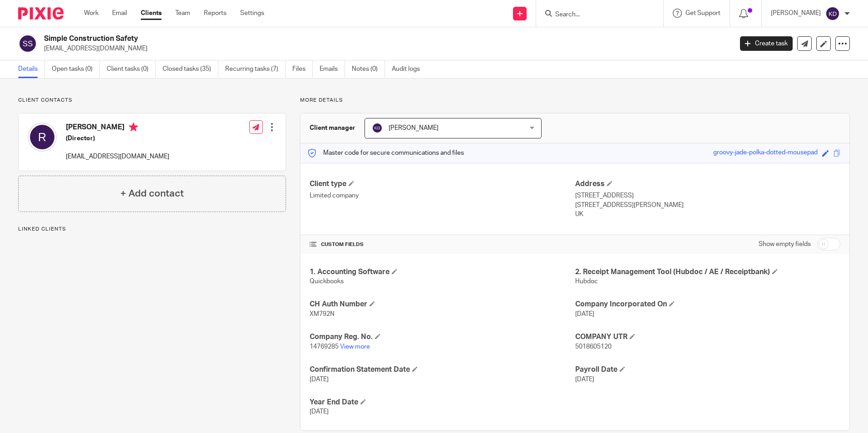 The height and width of the screenshot is (433, 868). What do you see at coordinates (595, 15) in the screenshot?
I see `input: Search` at bounding box center [595, 15].